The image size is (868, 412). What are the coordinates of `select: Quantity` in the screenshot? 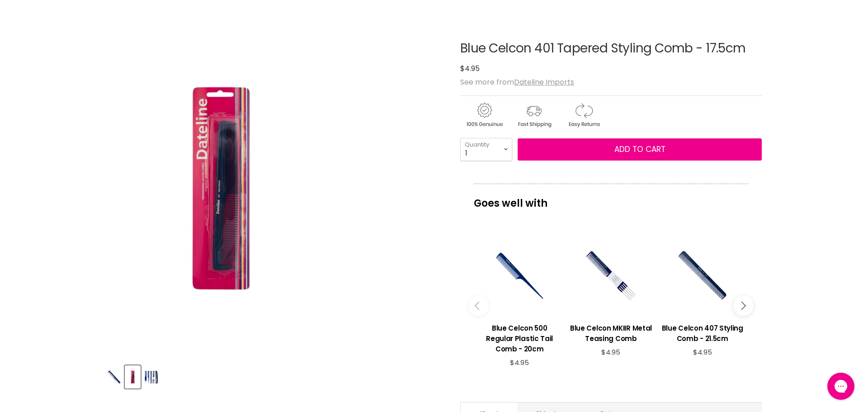 It's located at (486, 150).